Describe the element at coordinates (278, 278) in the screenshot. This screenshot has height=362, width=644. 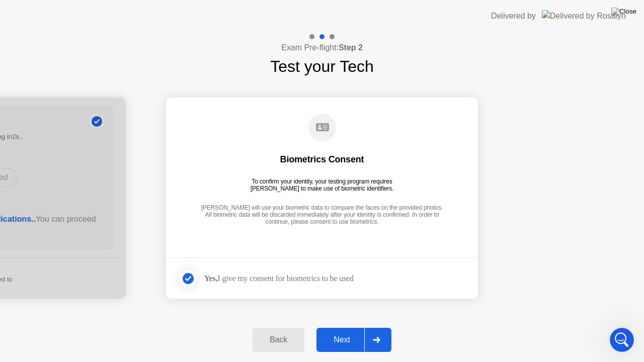
I see `div: I give my consent for biometrics to be used` at that location.